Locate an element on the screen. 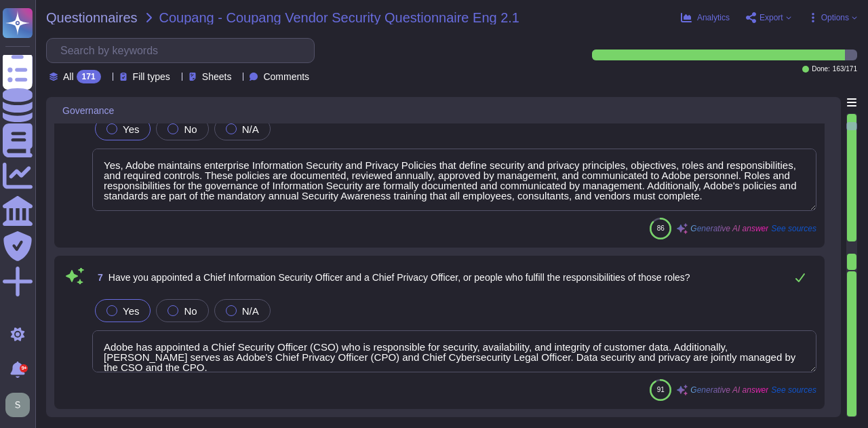 The width and height of the screenshot is (868, 428). span: 86 is located at coordinates (660, 228).